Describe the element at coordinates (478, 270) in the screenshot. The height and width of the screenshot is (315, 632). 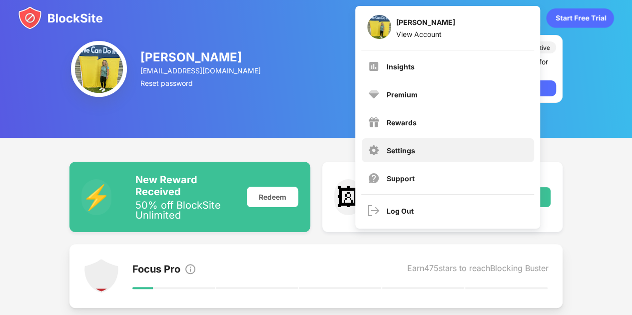
I see `div: Earn 475 stars to reach Blocking Buster` at that location.